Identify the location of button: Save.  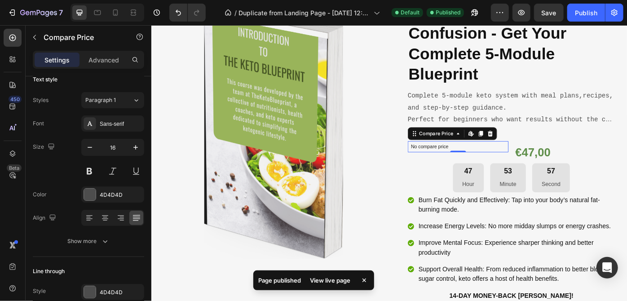
(549, 13).